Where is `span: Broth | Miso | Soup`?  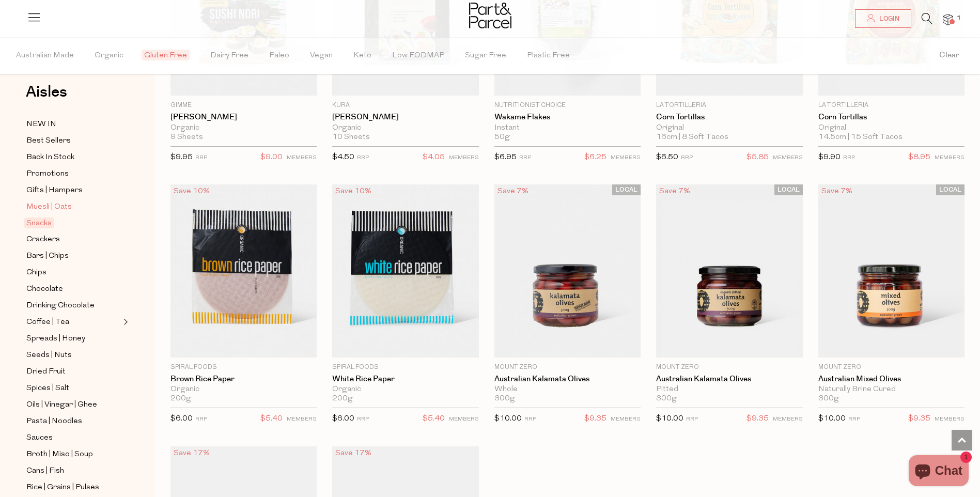 span: Broth | Miso | Soup is located at coordinates (59, 454).